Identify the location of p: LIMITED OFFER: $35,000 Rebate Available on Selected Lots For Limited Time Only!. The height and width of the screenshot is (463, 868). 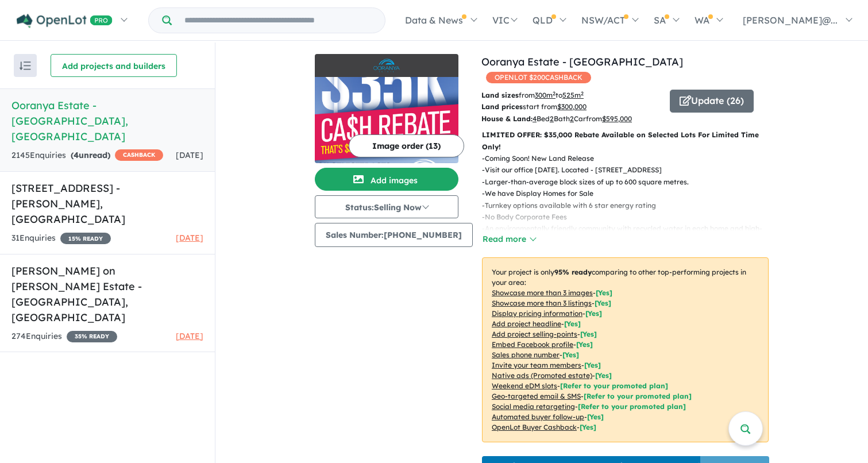
(625, 140).